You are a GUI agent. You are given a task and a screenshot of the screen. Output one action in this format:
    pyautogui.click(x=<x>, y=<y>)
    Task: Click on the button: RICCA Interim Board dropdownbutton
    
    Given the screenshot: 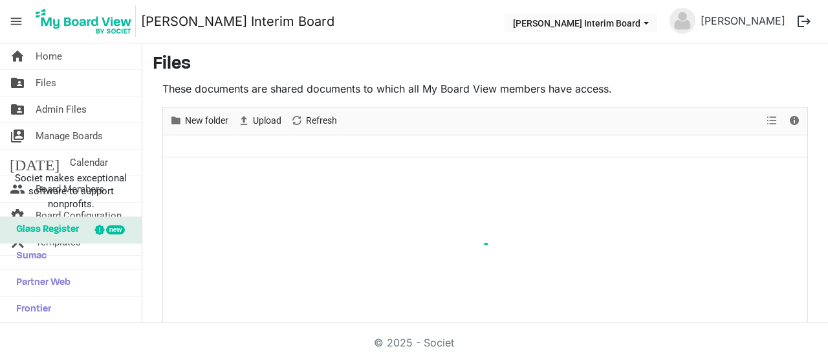 What is the action you would take?
    pyautogui.click(x=581, y=23)
    